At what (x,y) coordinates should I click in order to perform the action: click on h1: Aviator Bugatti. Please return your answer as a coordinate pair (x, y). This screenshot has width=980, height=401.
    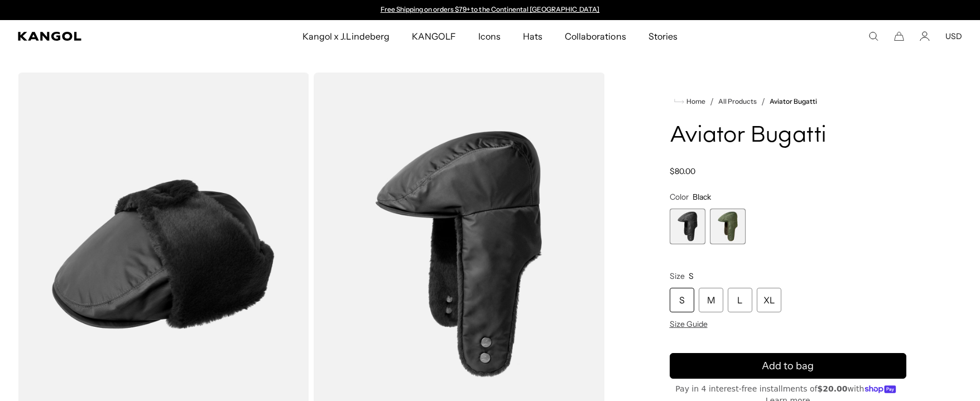
    Looking at the image, I should click on (788, 136).